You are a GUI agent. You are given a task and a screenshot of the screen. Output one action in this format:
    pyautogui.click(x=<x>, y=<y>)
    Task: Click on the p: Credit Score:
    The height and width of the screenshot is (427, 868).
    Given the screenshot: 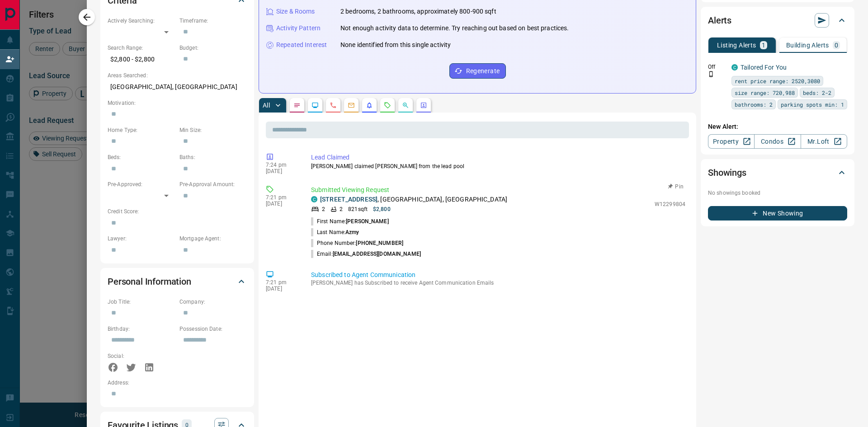 What is the action you would take?
    pyautogui.click(x=177, y=212)
    